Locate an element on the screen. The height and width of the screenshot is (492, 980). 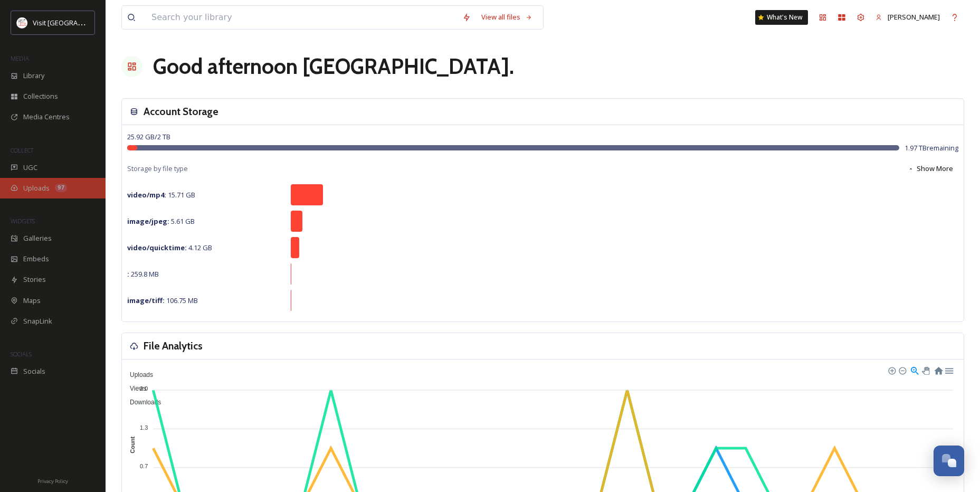
tspan: 2.0 is located at coordinates (144, 388).